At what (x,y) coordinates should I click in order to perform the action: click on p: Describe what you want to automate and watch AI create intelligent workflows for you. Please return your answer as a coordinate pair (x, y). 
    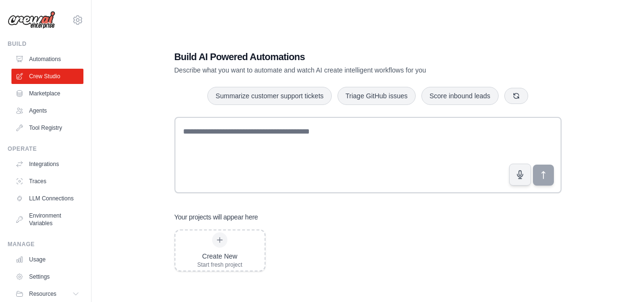
    Looking at the image, I should click on (335, 70).